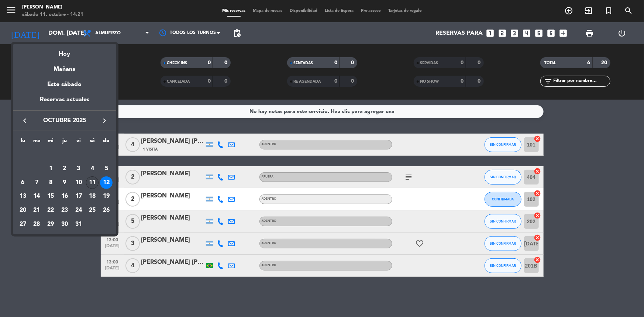  I want to click on div: 4, so click(92, 169).